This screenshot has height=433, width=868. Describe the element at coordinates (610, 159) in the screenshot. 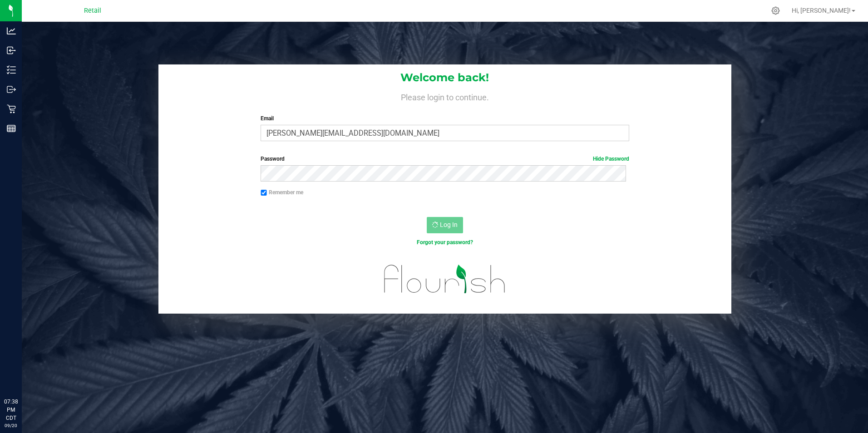

I see `a: Hide Password` at that location.